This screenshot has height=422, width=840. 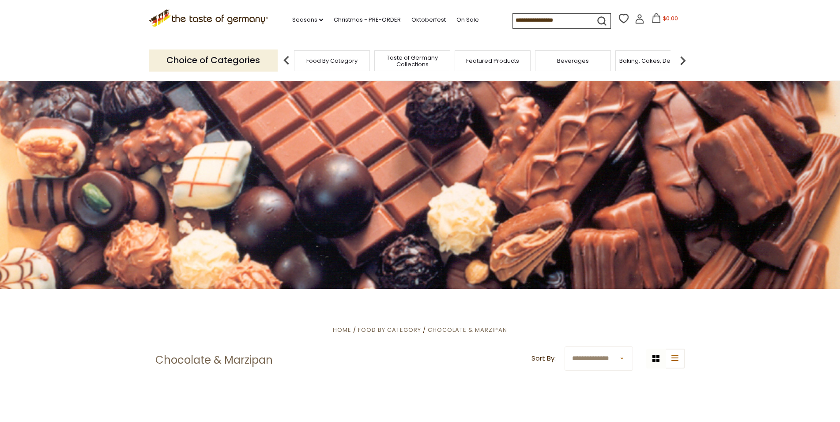 What do you see at coordinates (342, 329) in the screenshot?
I see `span: Home` at bounding box center [342, 329].